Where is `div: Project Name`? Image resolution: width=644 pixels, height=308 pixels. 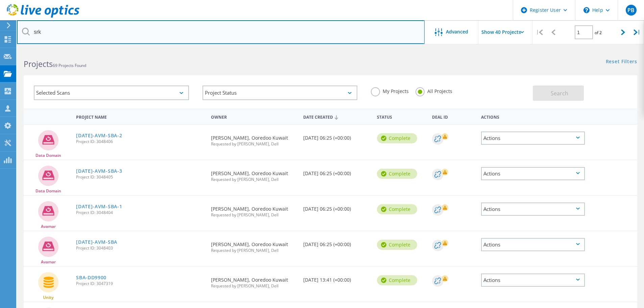 div: Project Name is located at coordinates (140, 116).